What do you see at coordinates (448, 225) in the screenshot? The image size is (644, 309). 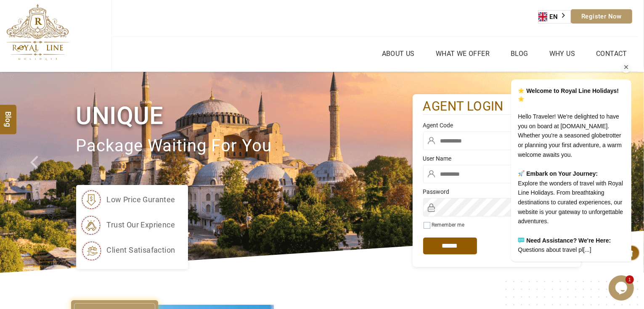 I see `label: Remember me` at bounding box center [448, 225].